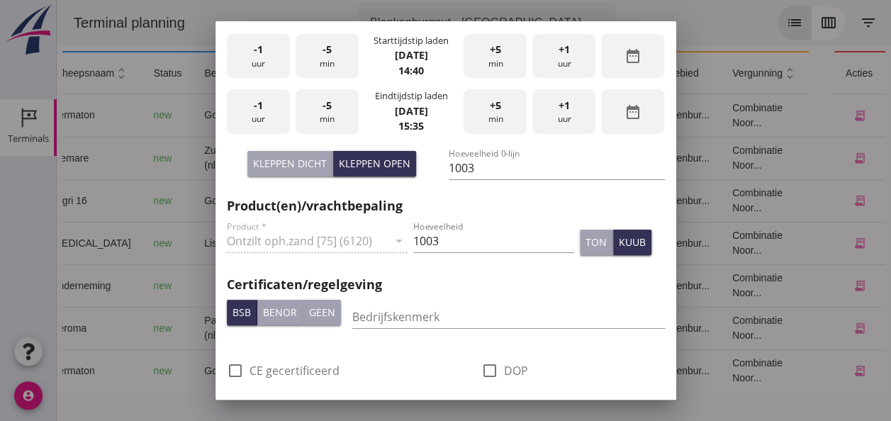 The height and width of the screenshot is (421, 891). I want to click on div: kuub, so click(632, 242).